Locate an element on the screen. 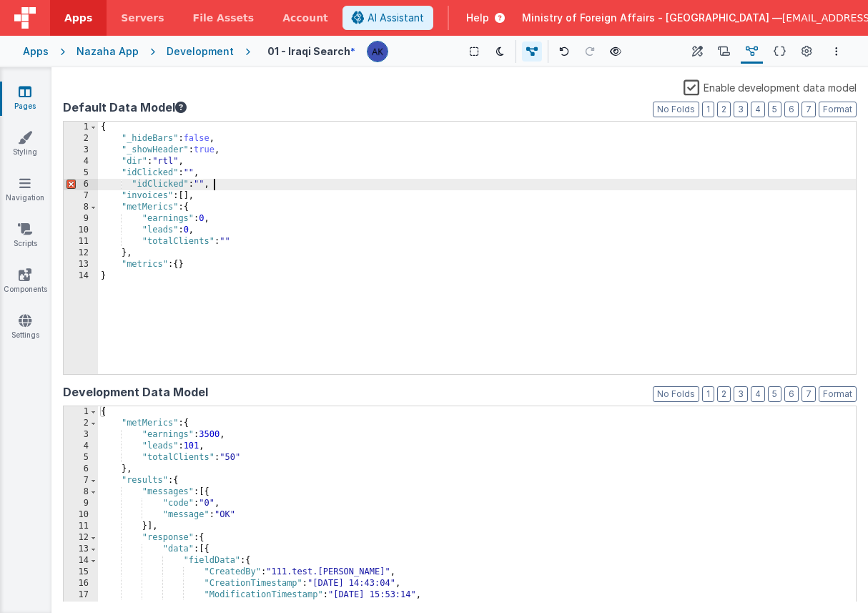 This screenshot has height=613, width=868. span: Help is located at coordinates (478, 18).